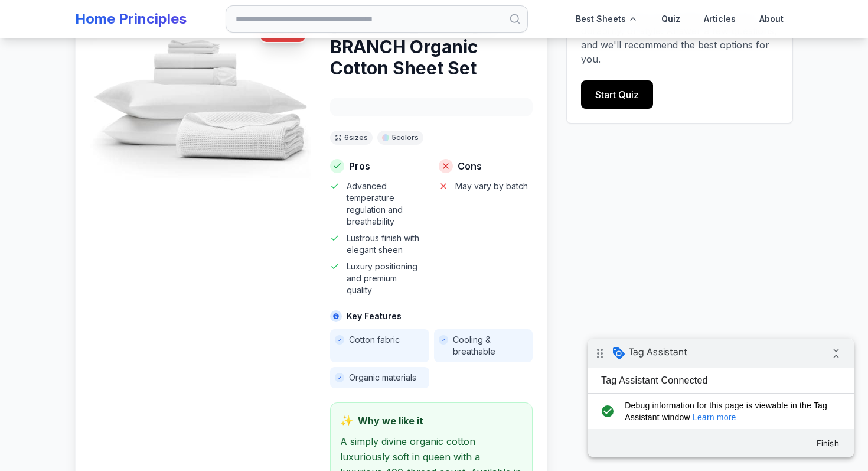 This screenshot has height=471, width=868. I want to click on a: Quiz, so click(671, 19).